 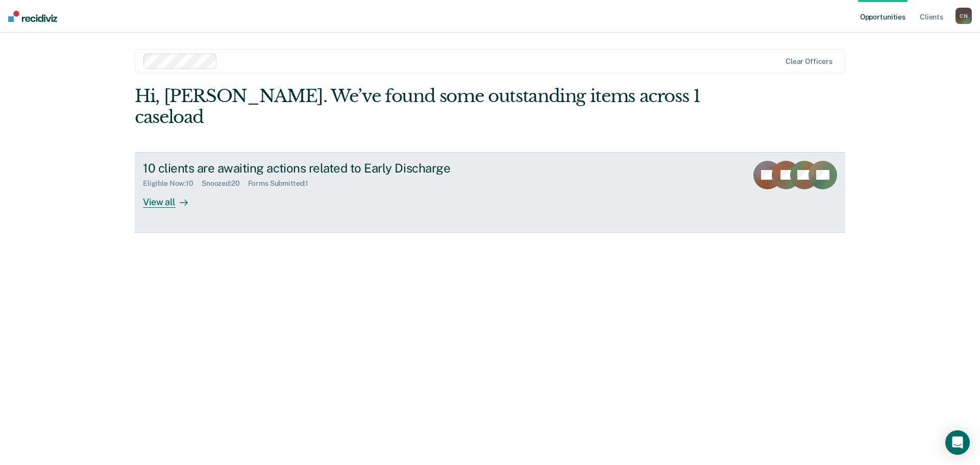 I want to click on div: C N, so click(x=963, y=16).